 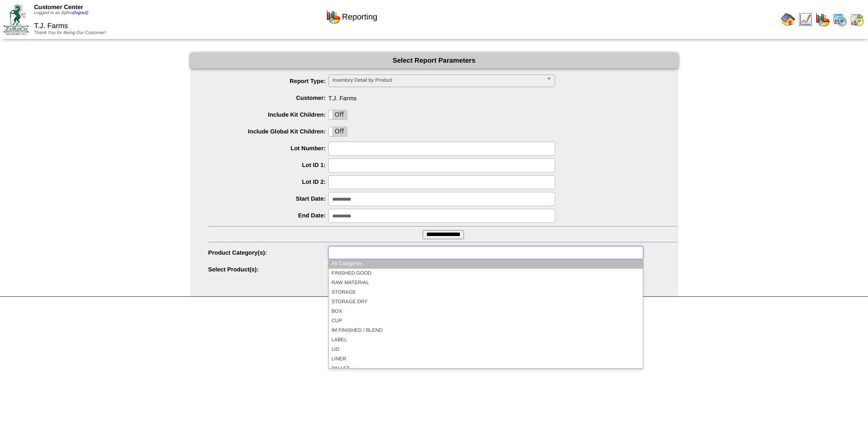 I want to click on li: PALLET, so click(x=485, y=368).